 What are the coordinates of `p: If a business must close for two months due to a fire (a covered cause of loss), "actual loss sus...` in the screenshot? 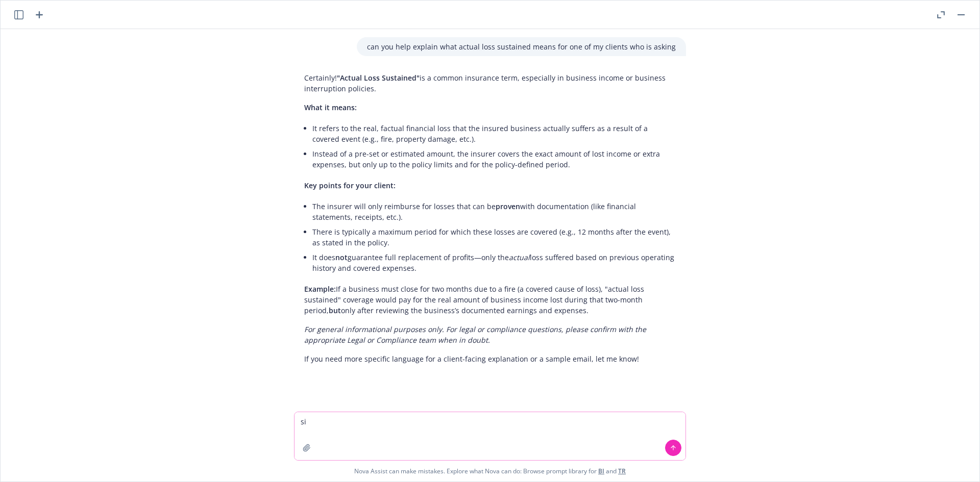 It's located at (490, 300).